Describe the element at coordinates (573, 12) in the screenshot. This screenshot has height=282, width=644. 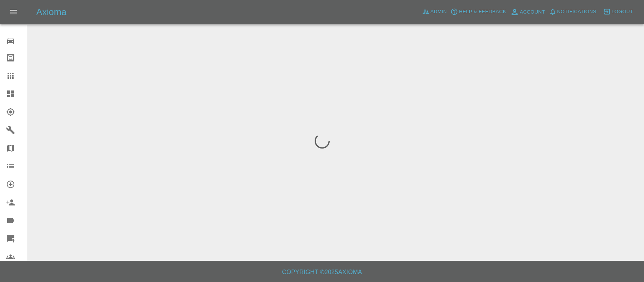
I see `button: Notifications` at that location.